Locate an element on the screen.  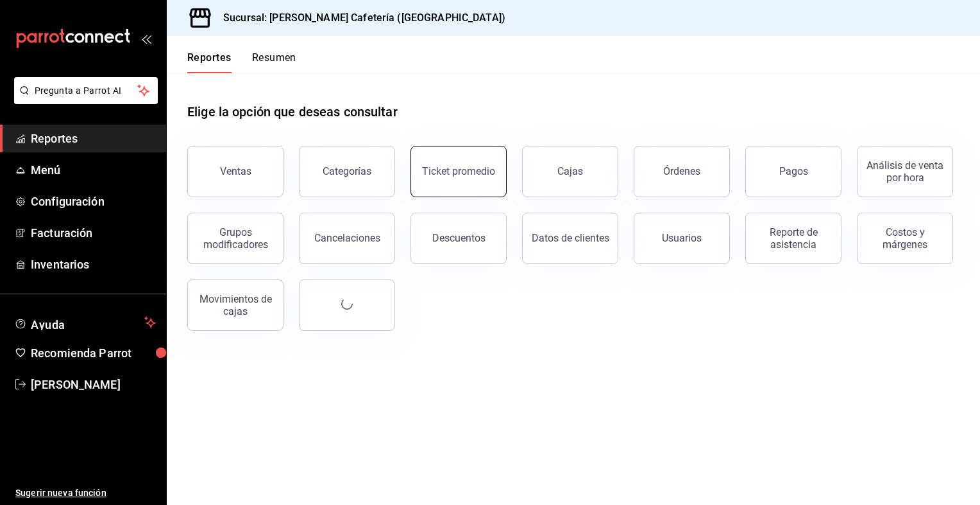
span: Configuración is located at coordinates (93, 201).